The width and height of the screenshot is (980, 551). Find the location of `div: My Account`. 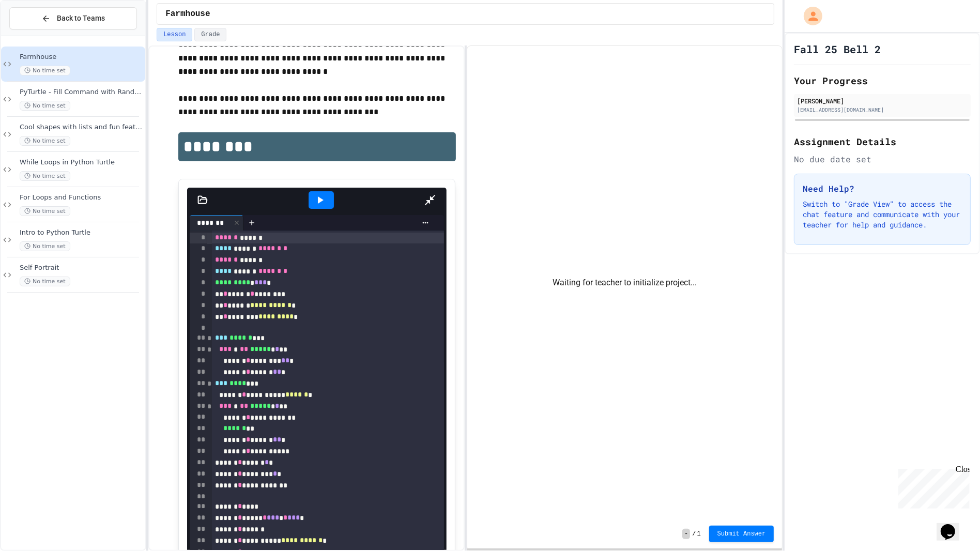

div: My Account is located at coordinates (809, 16).